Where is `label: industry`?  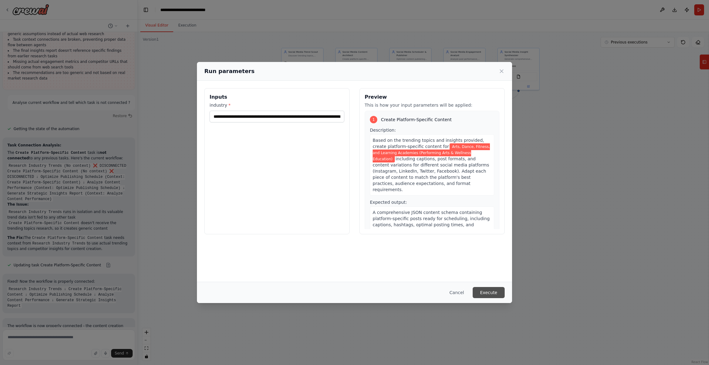
label: industry is located at coordinates (277, 105).